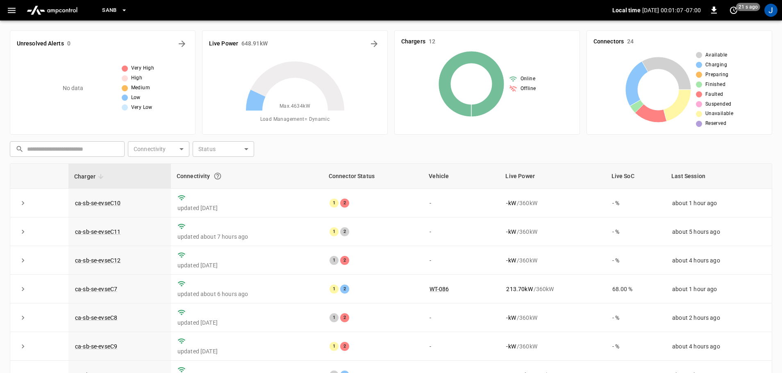 The image size is (782, 373). I want to click on td: about 5 hours ago, so click(718, 232).